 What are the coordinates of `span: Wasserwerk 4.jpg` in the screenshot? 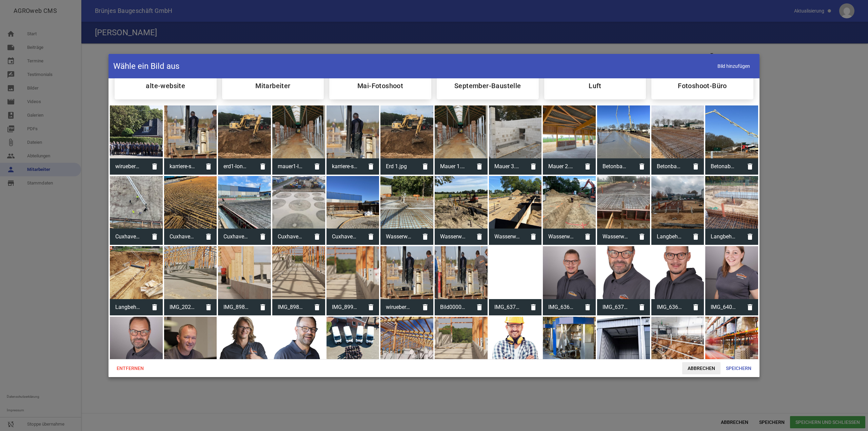 It's located at (453, 237).